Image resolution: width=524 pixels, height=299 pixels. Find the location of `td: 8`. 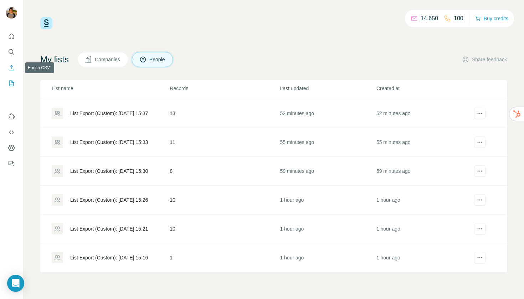

td: 8 is located at coordinates (224, 171).